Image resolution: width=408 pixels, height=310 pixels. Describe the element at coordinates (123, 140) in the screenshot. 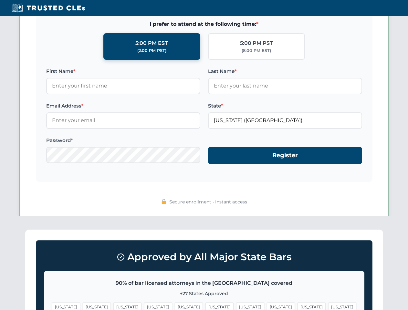

I see `label: Password` at that location.